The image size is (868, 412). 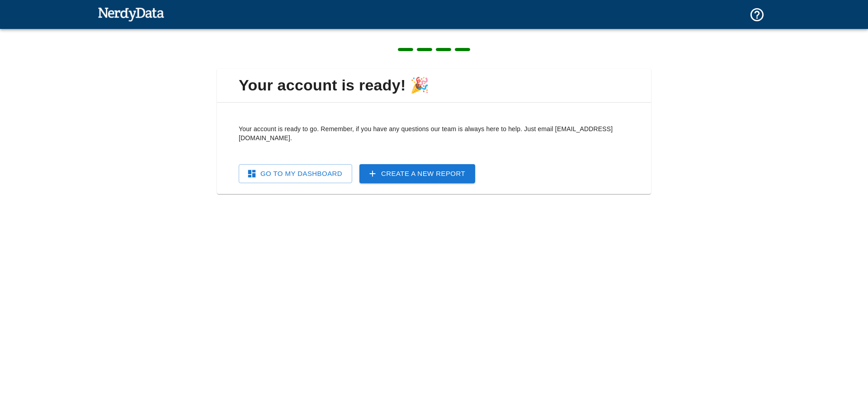 I want to click on img: NerdyData.com, so click(x=131, y=14).